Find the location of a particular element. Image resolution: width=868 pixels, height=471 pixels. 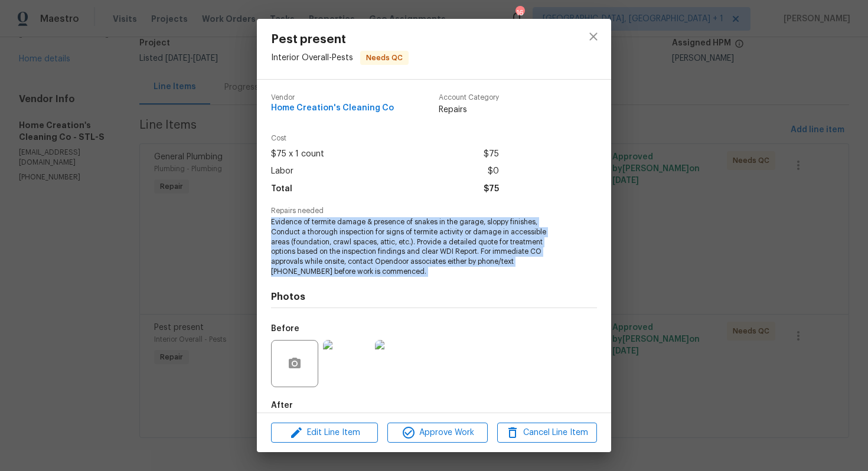

span: Home Creation's Cleaning Co is located at coordinates (333, 108).